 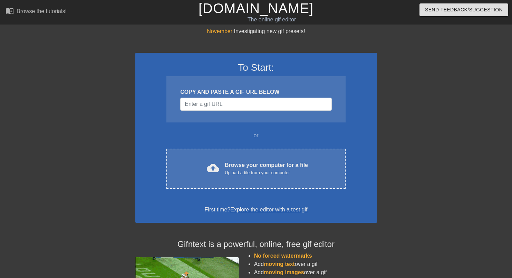 What do you see at coordinates (283, 256) in the screenshot?
I see `span: No forced watermarks` at bounding box center [283, 256].